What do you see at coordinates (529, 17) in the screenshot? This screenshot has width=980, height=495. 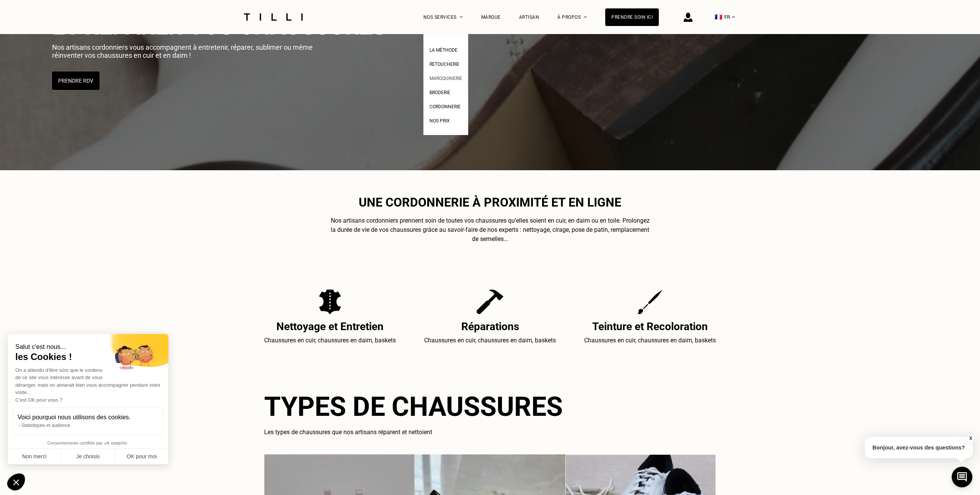 I see `a: Artisan` at bounding box center [529, 17].